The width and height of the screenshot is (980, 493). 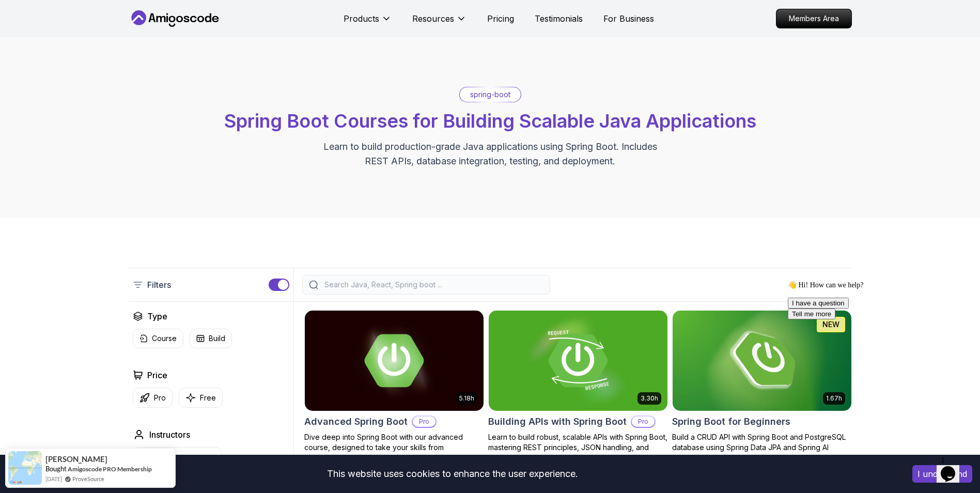 What do you see at coordinates (942, 474) in the screenshot?
I see `button: Accept cookies` at bounding box center [942, 474].